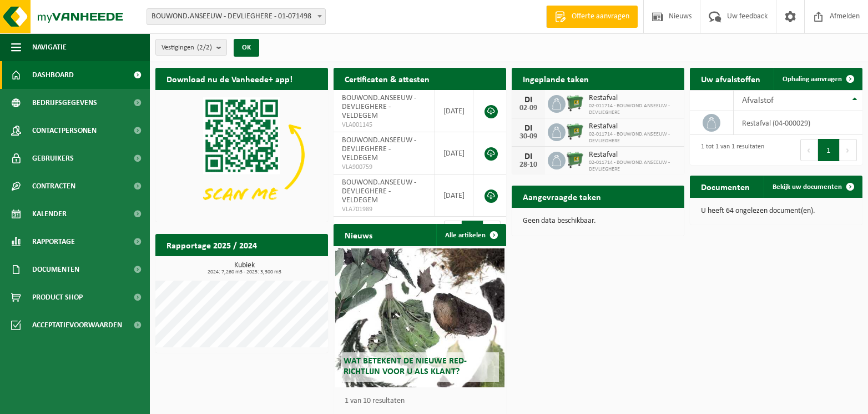 The height and width of the screenshot is (414, 868). I want to click on span: Bekijk uw documenten, so click(807, 186).